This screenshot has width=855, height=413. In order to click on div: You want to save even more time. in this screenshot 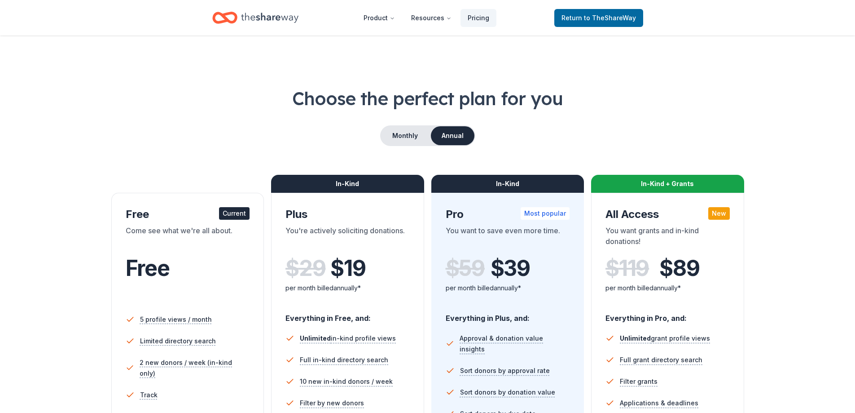, I will do `click(508, 238)`.